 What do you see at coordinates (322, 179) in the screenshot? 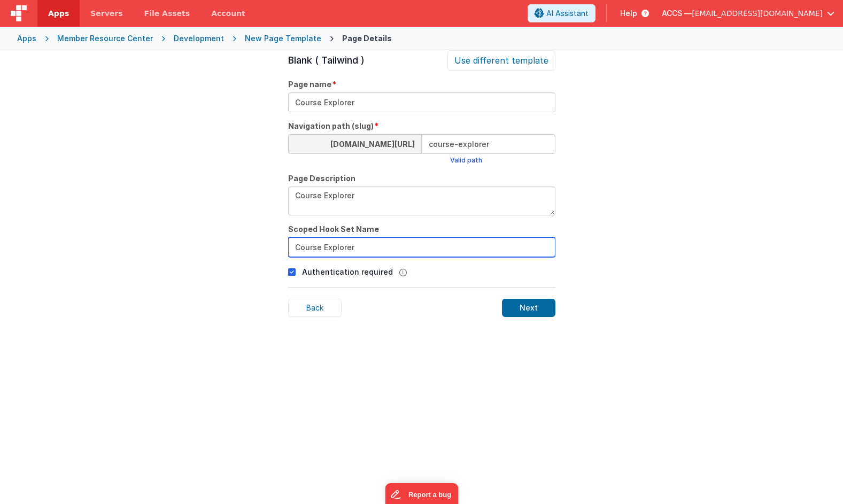
I see `span: Page Description` at bounding box center [322, 179].